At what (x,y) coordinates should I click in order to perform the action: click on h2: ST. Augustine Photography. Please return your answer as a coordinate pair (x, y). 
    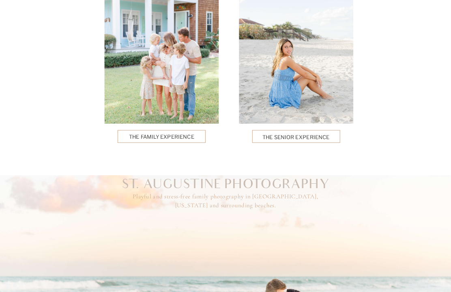
    Looking at the image, I should click on (225, 186).